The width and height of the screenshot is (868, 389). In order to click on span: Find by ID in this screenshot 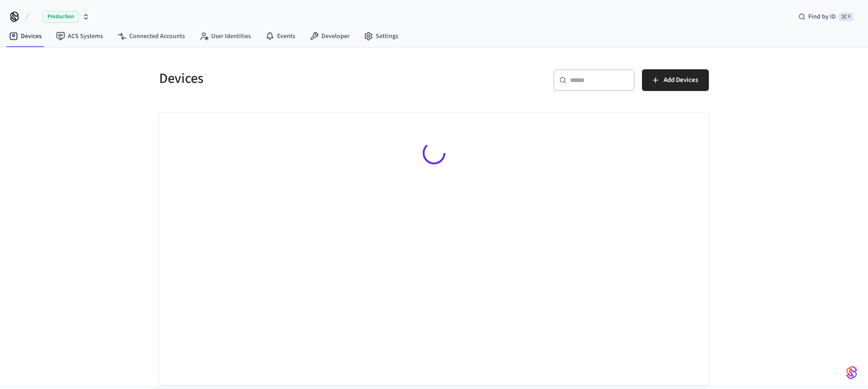, I will do `click(822, 17)`.